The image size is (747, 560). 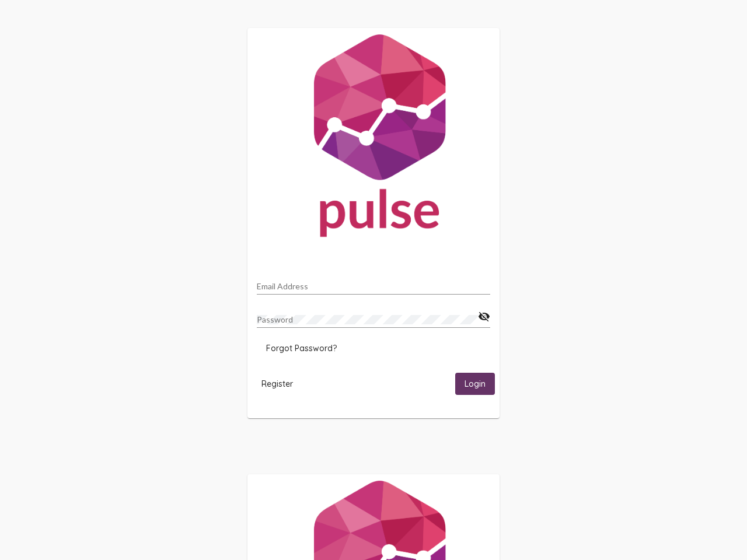 What do you see at coordinates (484, 317) in the screenshot?
I see `mat-icon: visibility_off` at bounding box center [484, 317].